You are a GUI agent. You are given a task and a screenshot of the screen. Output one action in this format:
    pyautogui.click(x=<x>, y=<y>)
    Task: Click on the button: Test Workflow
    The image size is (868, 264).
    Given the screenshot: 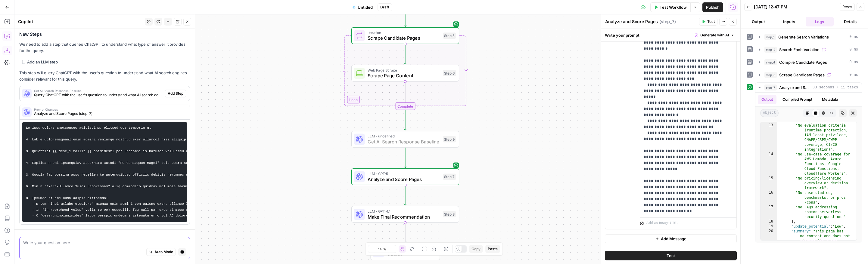 What is the action you would take?
    pyautogui.click(x=670, y=7)
    